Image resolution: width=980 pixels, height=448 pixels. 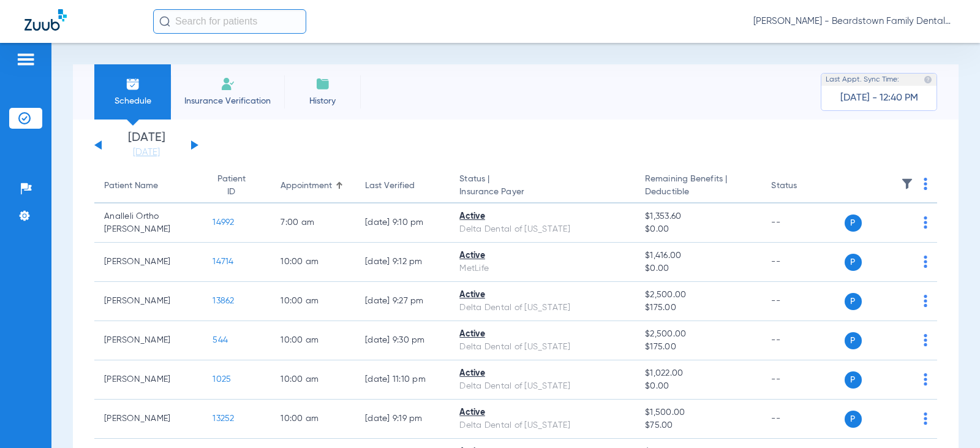 I want to click on span: 13862, so click(x=223, y=300).